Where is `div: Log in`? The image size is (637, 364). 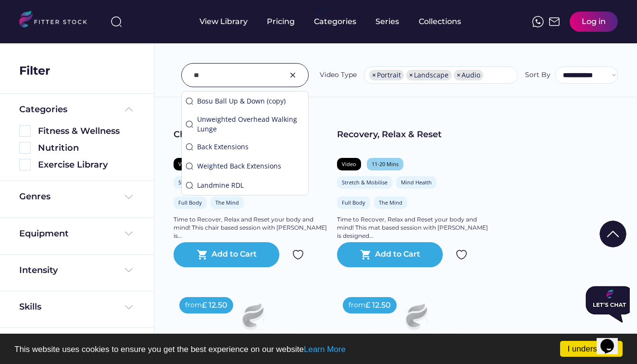 div: Log in is located at coordinates (594, 22).